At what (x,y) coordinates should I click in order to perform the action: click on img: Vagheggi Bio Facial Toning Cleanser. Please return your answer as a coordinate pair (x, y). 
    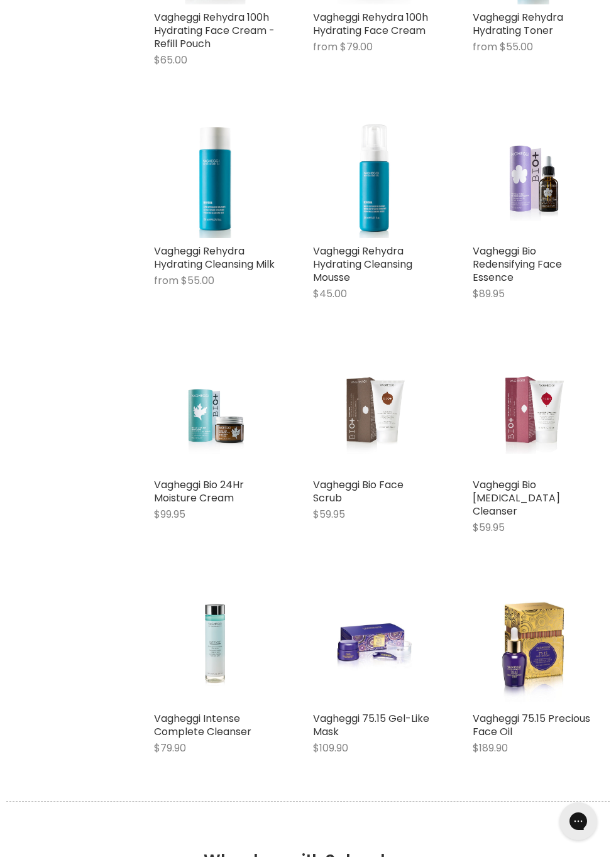
    Looking at the image, I should click on (533, 411).